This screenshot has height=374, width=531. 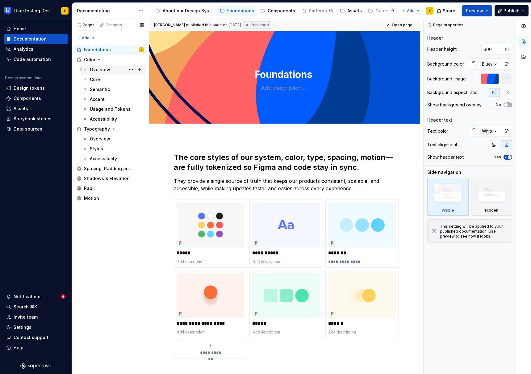 What do you see at coordinates (113, 99) in the screenshot?
I see `a: Accent` at bounding box center [113, 99].